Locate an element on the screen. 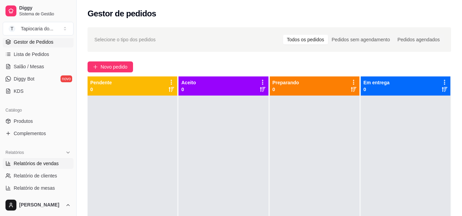  a: Lista de Pedidos is located at coordinates (38, 54).